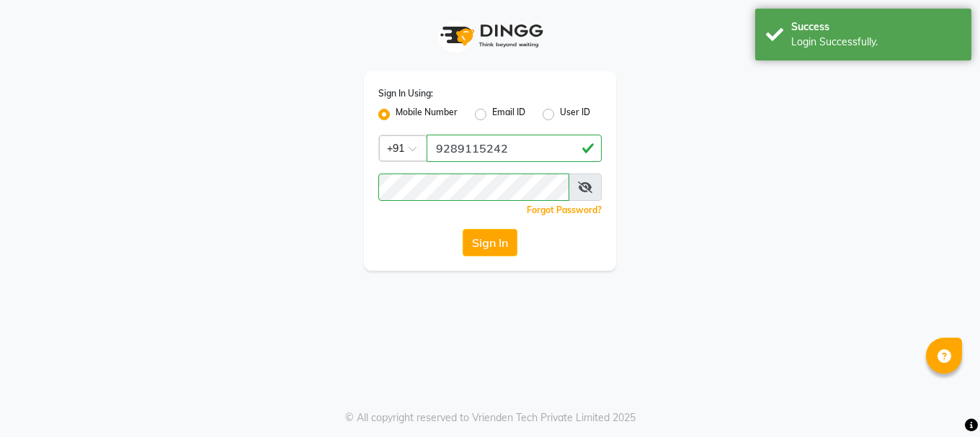 This screenshot has width=980, height=437. Describe the element at coordinates (509, 114) in the screenshot. I see `label: Email ID` at that location.